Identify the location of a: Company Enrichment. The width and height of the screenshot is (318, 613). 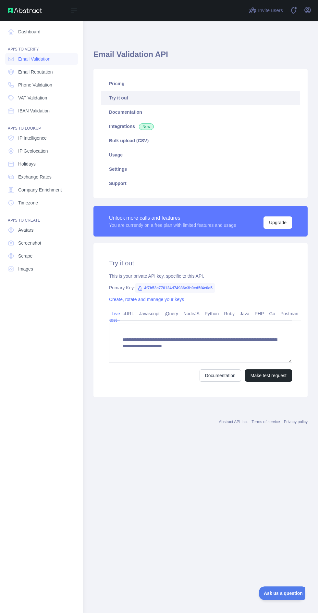
(42, 190).